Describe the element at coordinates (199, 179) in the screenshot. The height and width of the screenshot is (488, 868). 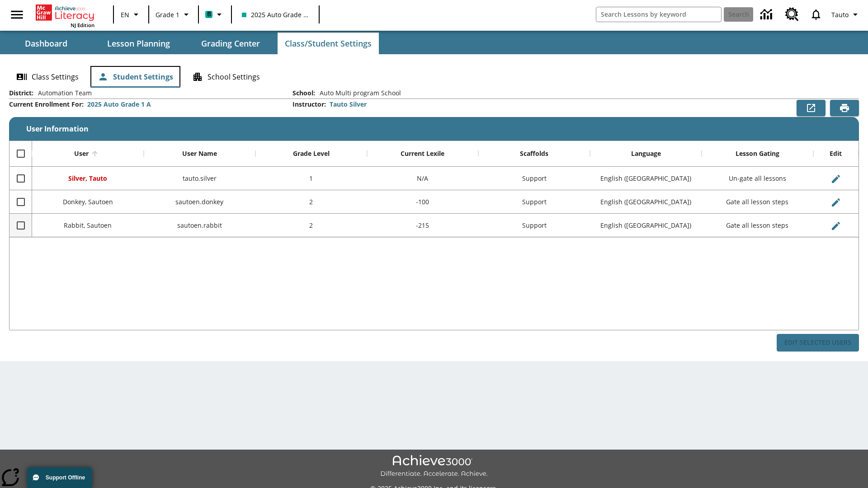
I see `div: tauto.silver` at that location.